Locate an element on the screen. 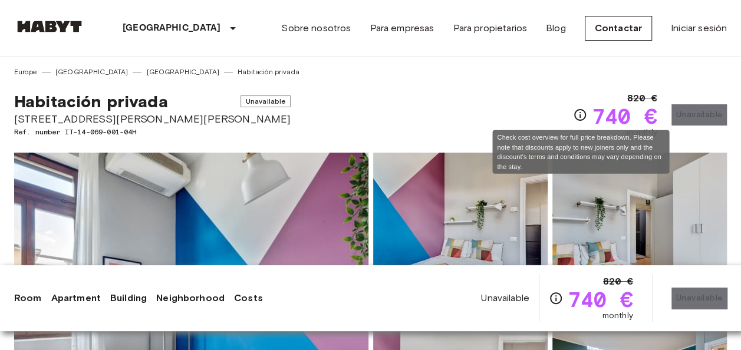  span: monthly is located at coordinates (618, 316).